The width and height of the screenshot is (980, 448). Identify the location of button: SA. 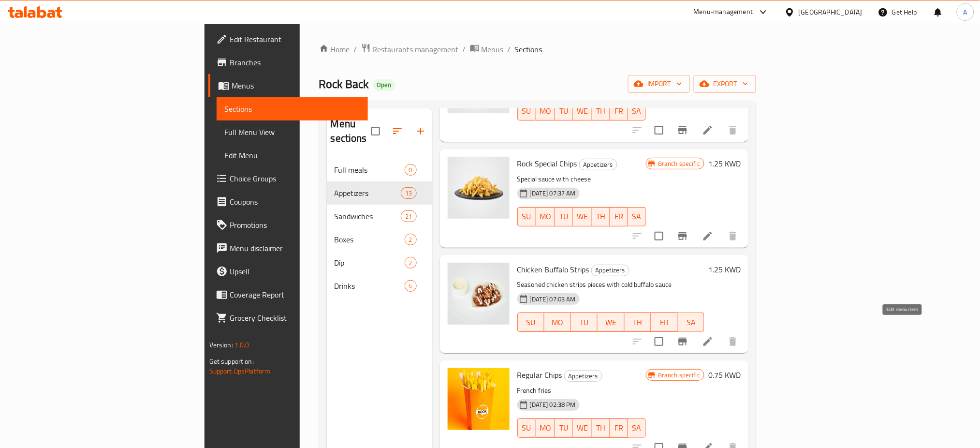
(637, 217).